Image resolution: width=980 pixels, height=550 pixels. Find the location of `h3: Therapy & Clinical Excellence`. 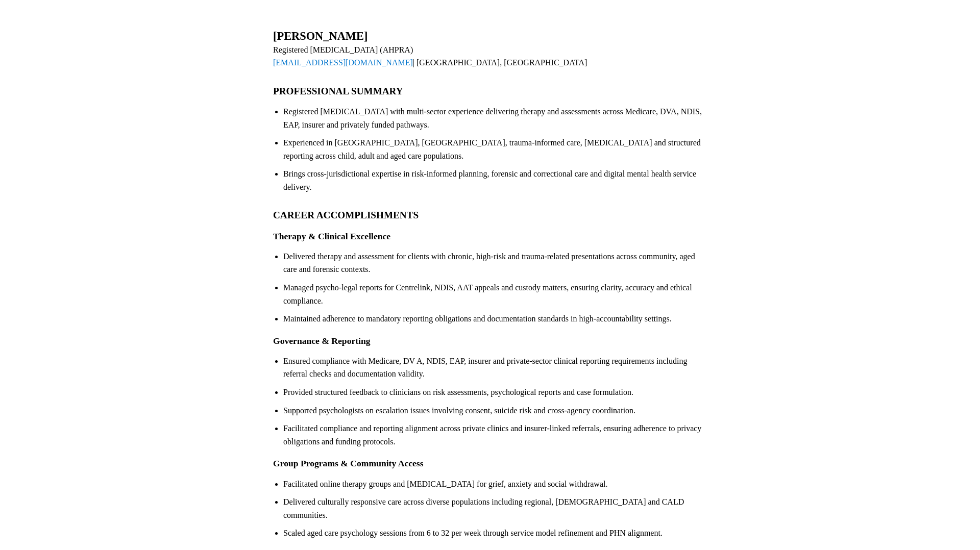

h3: Therapy & Clinical Excellence is located at coordinates (490, 236).